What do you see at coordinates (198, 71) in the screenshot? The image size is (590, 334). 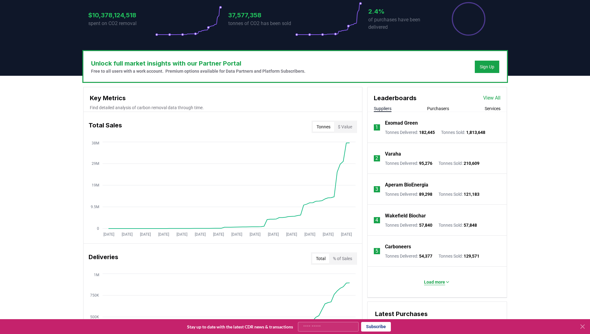 I see `p: Free to all users with a work account. Premium options available for Data Partners and Platform S...` at bounding box center [198, 71].